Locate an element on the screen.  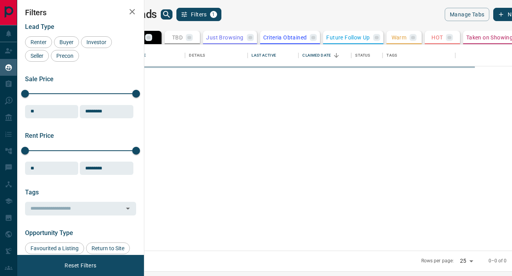
button: Filters1 is located at coordinates (199, 14).